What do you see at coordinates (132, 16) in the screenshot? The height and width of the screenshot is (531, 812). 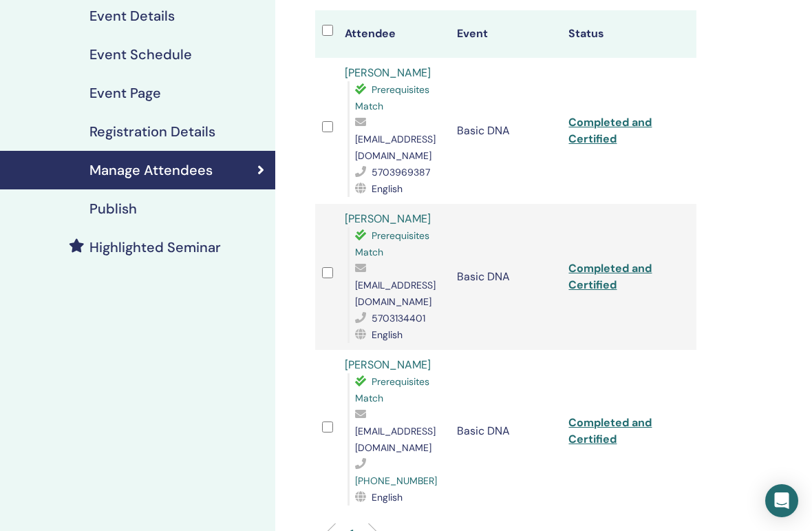 I see `h4: Event Details` at bounding box center [132, 16].